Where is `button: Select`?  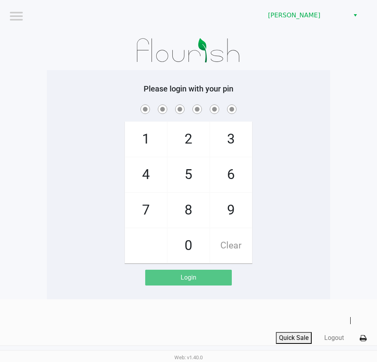
button: Select is located at coordinates (355, 15).